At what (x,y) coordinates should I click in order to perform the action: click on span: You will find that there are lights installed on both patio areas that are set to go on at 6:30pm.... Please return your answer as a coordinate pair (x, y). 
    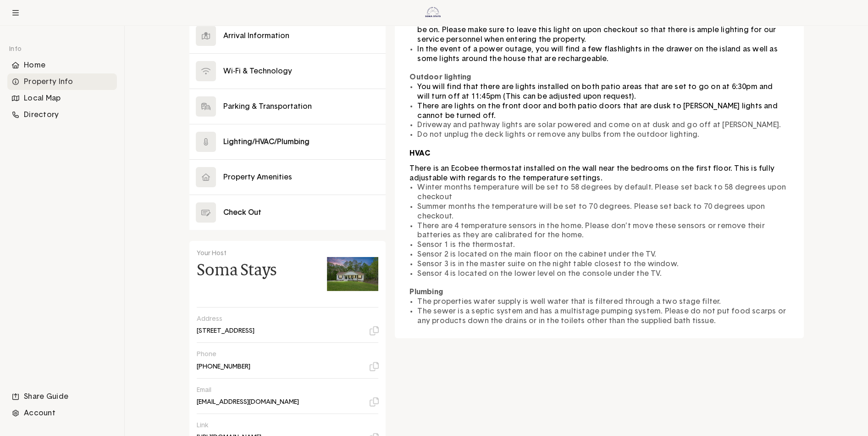
    Looking at the image, I should click on (596, 91).